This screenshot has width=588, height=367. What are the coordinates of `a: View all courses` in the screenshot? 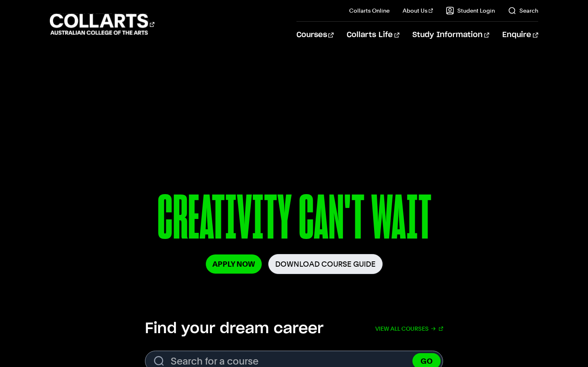 It's located at (409, 329).